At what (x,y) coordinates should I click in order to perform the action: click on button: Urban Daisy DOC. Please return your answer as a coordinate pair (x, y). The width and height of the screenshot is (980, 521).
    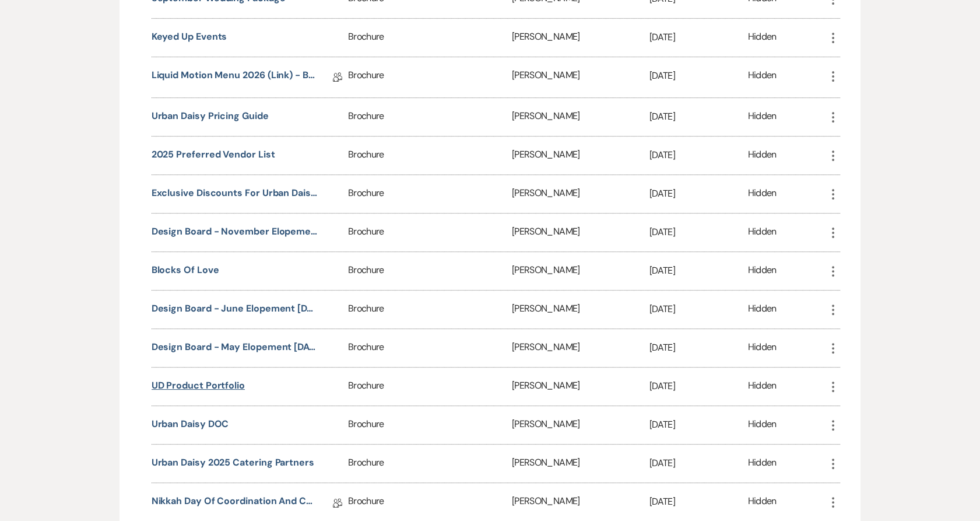
    Looking at the image, I should click on (190, 424).